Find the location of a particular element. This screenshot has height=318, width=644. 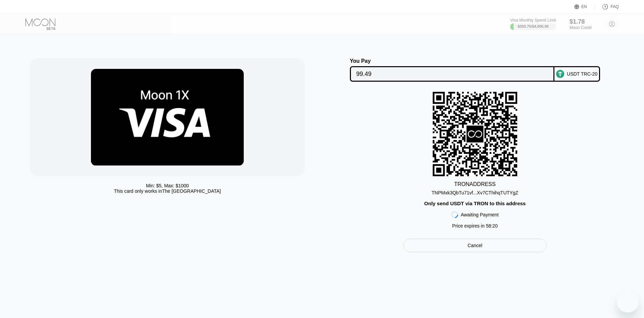

div: Price expires in is located at coordinates (475, 226).